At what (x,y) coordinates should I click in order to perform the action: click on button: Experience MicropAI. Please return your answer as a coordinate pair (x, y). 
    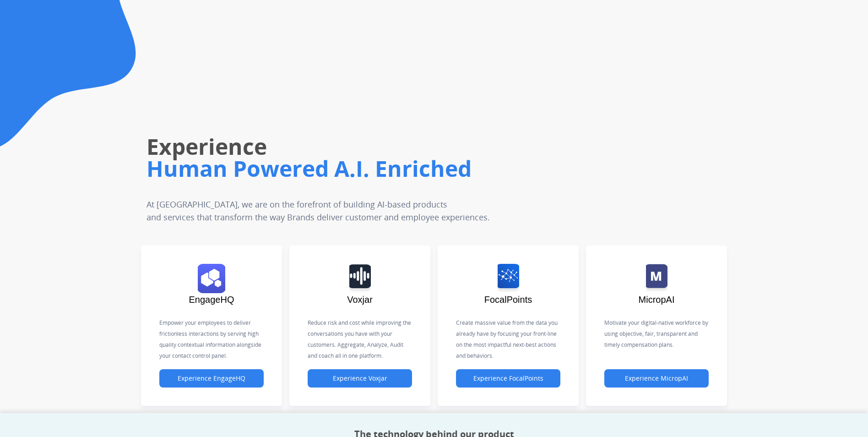
    Looking at the image, I should click on (657, 378).